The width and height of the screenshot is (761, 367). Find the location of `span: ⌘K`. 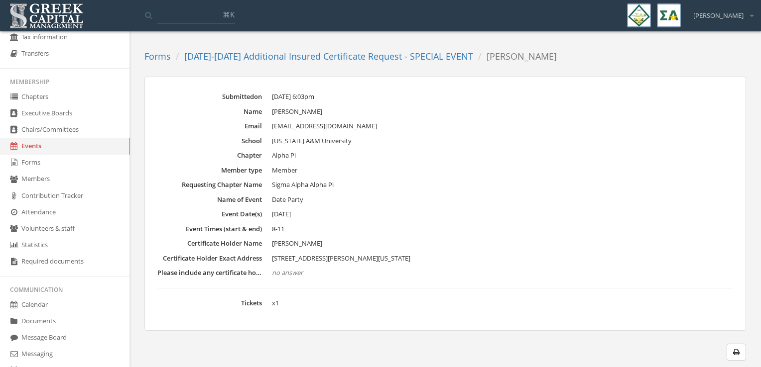

span: ⌘K is located at coordinates (228, 14).